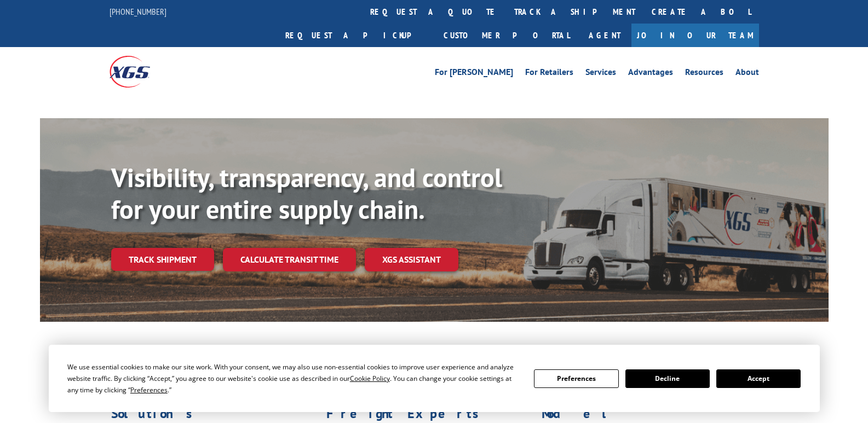 This screenshot has width=868, height=423. What do you see at coordinates (306, 193) in the screenshot?
I see `b: Visibility, transparency, and control for your entire supply chain.` at bounding box center [306, 193].